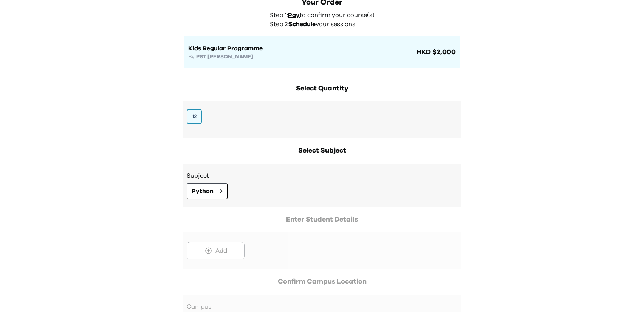  What do you see at coordinates (203, 191) in the screenshot?
I see `span: Python` at bounding box center [203, 191].